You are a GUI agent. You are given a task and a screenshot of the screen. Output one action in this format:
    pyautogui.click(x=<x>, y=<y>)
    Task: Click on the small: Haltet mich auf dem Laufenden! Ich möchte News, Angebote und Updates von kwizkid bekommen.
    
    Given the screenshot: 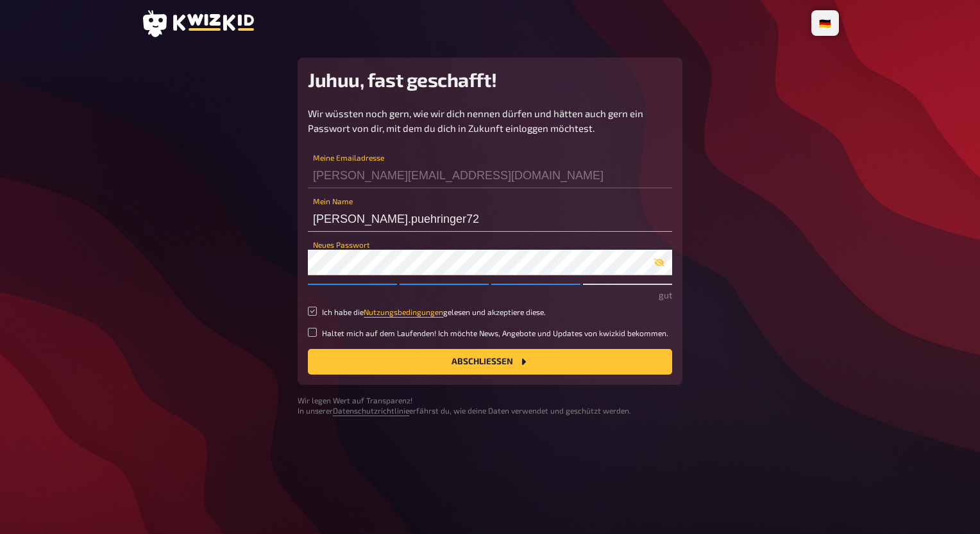 What is the action you would take?
    pyautogui.click(x=495, y=333)
    